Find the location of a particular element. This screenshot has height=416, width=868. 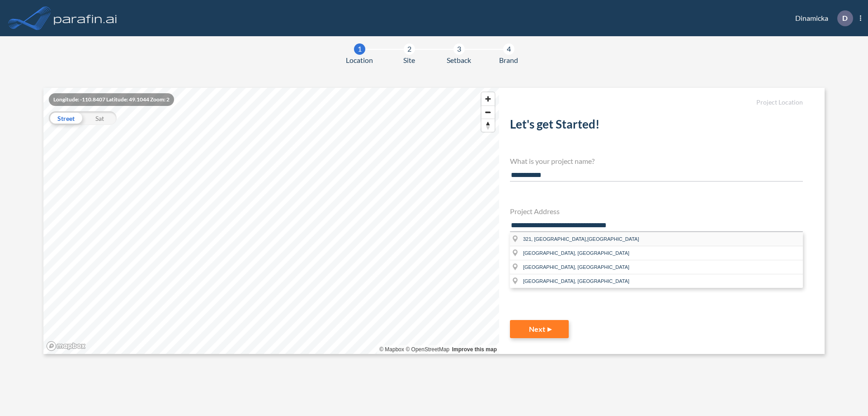

div: Longitude: -110.8407 Latitude: 49.1044 Zoom: 2 is located at coordinates (112, 99).